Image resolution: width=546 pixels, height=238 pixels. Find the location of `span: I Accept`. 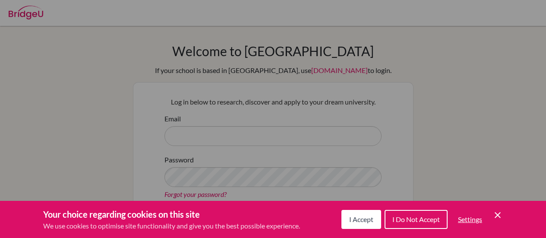

span: I Accept is located at coordinates (361, 219).